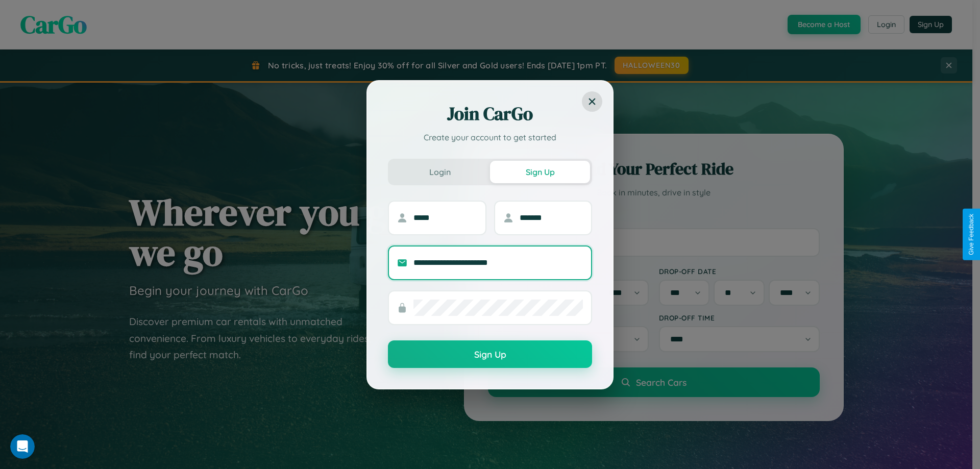 The height and width of the screenshot is (469, 980). What do you see at coordinates (440, 172) in the screenshot?
I see `button: Login` at bounding box center [440, 172].